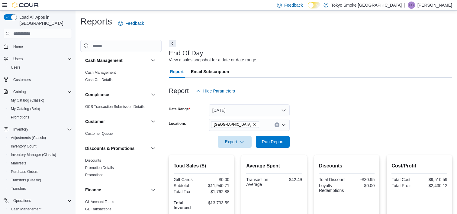  I want to click on div: $11,940.71, so click(216, 186).